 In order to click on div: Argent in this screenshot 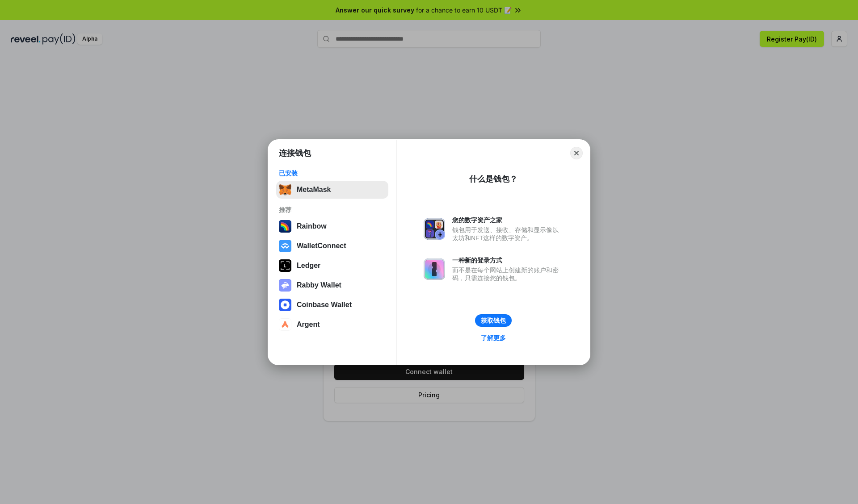, I will do `click(308, 325)`.